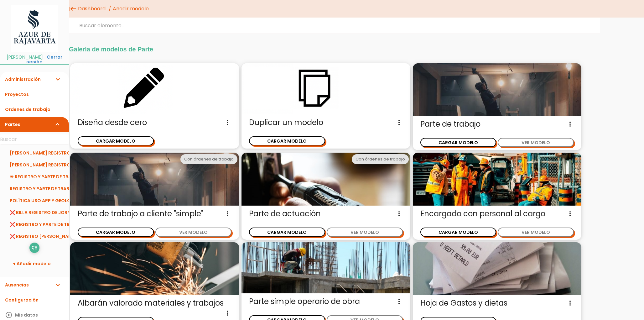 This screenshot has height=320, width=644. Describe the element at coordinates (497, 179) in the screenshot. I see `img: encargado.jpg` at that location.